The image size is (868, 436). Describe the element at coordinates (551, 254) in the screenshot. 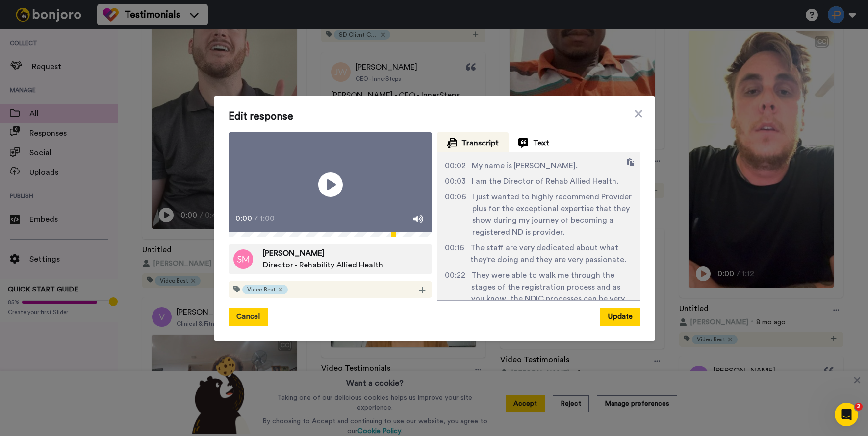

I see `span: The staff are very dedicated about what they're doing and they are very passionate.` at that location.